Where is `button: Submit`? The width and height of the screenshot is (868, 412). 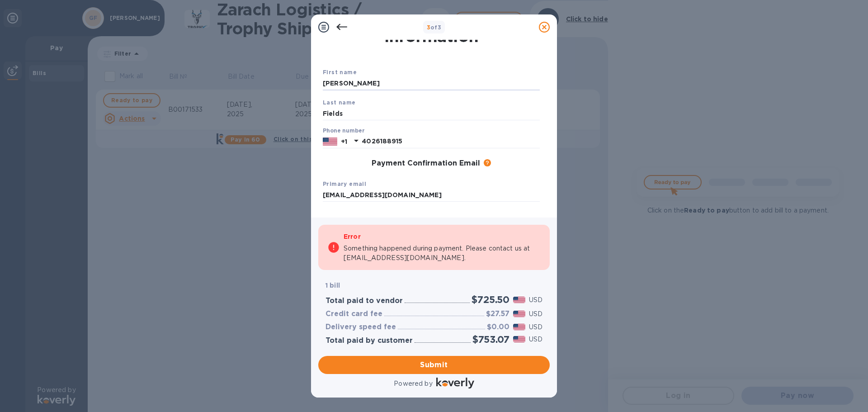
button: Submit is located at coordinates (434, 365).